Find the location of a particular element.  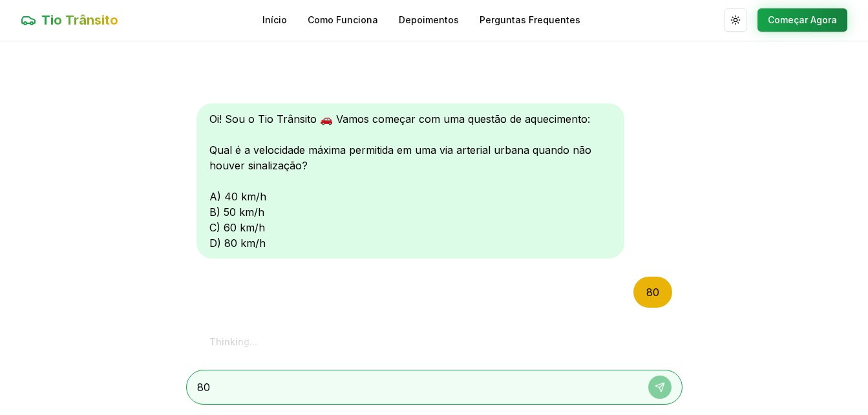

a: Tio Trânsito is located at coordinates (69, 20).